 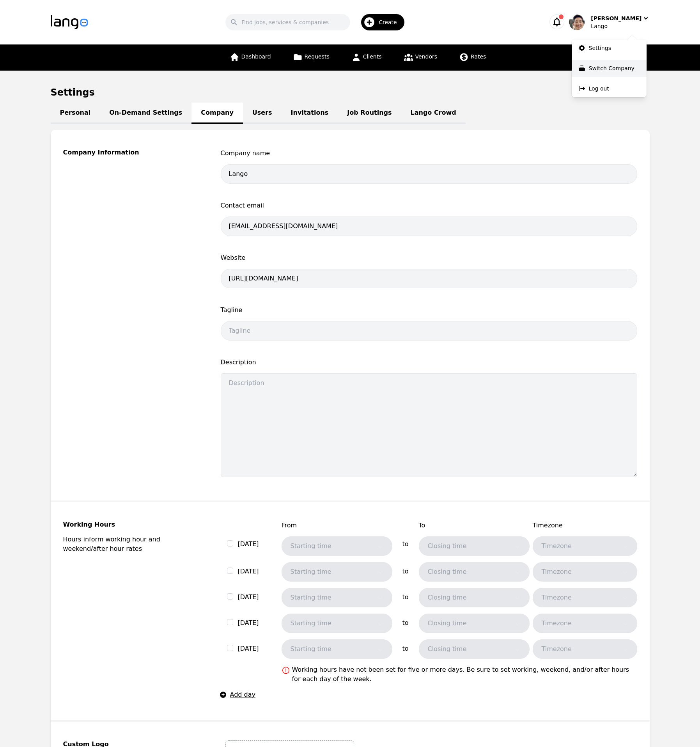 I want to click on a: On-Demand Settings, so click(x=145, y=113).